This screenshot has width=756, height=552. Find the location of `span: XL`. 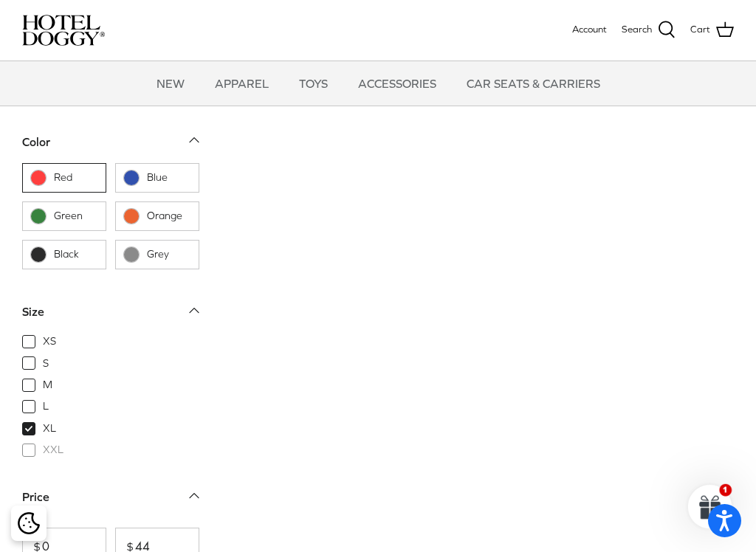

span: XL is located at coordinates (49, 429).